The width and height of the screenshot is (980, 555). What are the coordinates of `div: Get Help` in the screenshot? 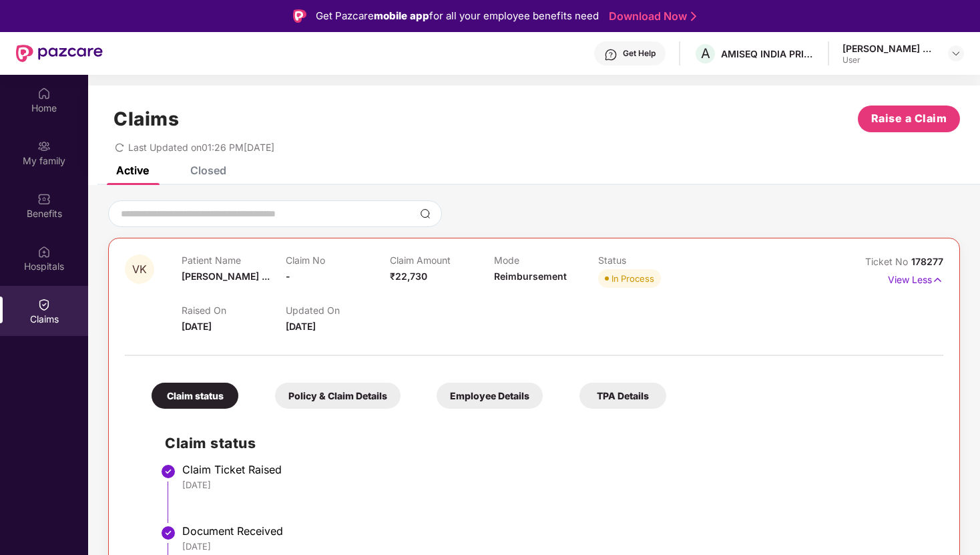 It's located at (639, 53).